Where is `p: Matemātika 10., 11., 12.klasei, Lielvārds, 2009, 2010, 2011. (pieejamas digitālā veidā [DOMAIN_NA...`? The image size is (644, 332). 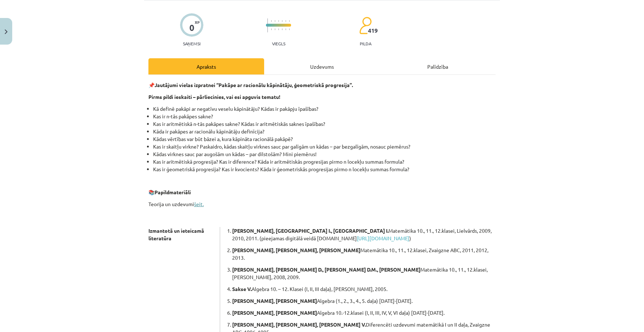 p: Matemātika 10., 11., 12.klasei, Lielvārds, 2009, 2010, 2011. (pieejamas digitālā veidā [DOMAIN_NA... is located at coordinates (364, 234).